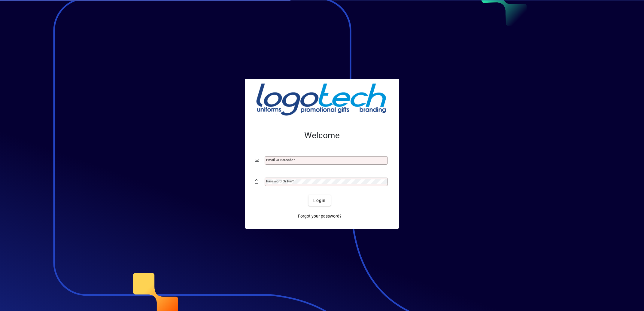  I want to click on span: Login, so click(319, 201).